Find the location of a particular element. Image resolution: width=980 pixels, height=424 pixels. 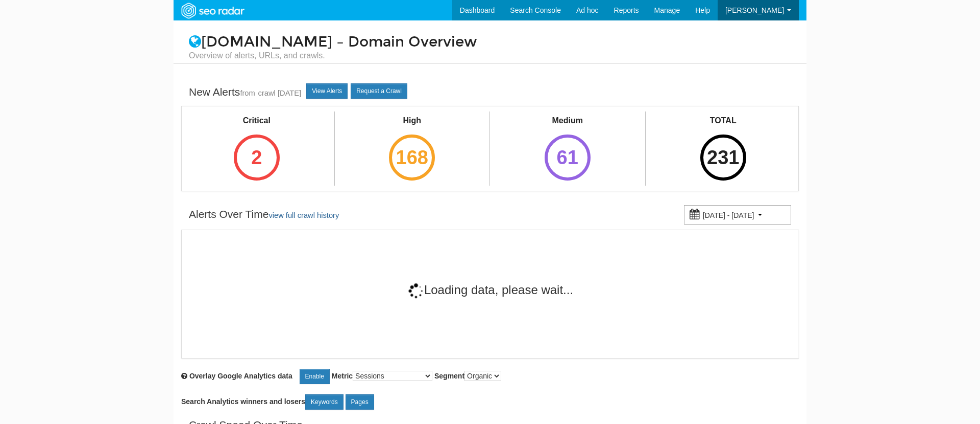

span: Help is located at coordinates (703, 11).